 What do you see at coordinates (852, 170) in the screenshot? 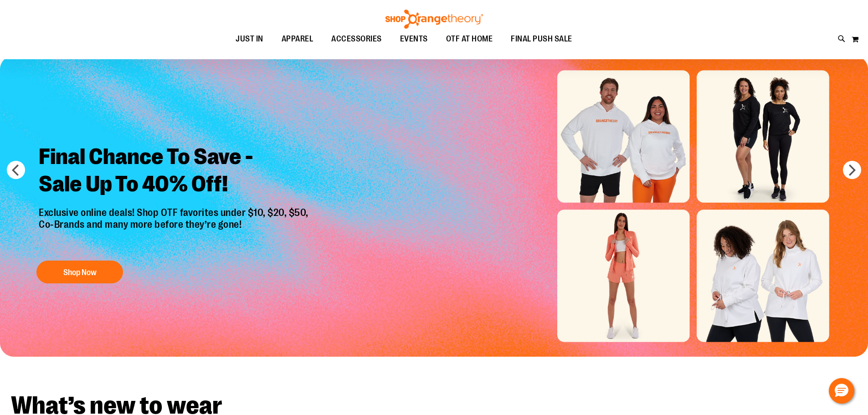
I see `button: next` at bounding box center [852, 170].